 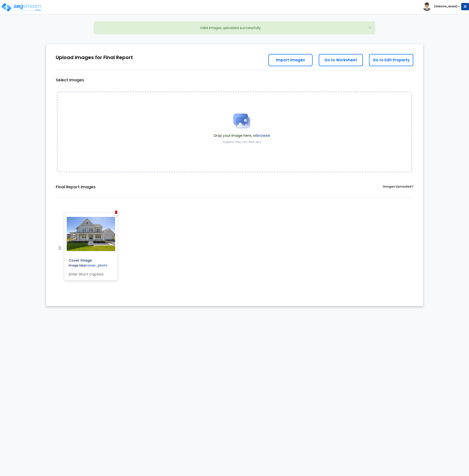 I want to click on img: drag handle, so click(x=60, y=248).